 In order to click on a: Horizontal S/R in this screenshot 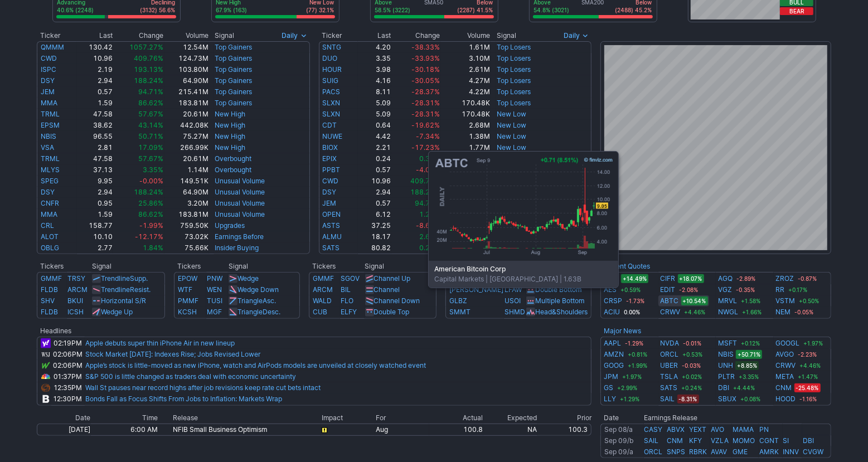, I will do `click(123, 301)`.